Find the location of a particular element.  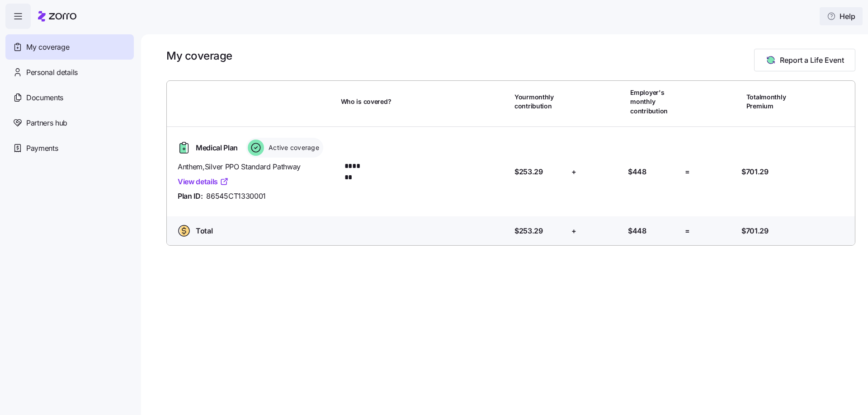

a: Personal details is located at coordinates (70, 73).